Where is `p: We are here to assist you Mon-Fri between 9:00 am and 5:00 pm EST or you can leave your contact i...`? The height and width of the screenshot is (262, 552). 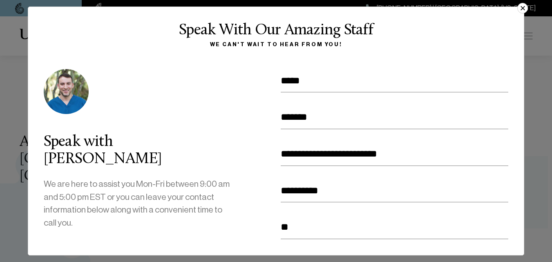
p: We are here to assist you Mon-Fri between 9:00 am and 5:00 pm EST or you can leave your contact i... is located at coordinates (138, 203).